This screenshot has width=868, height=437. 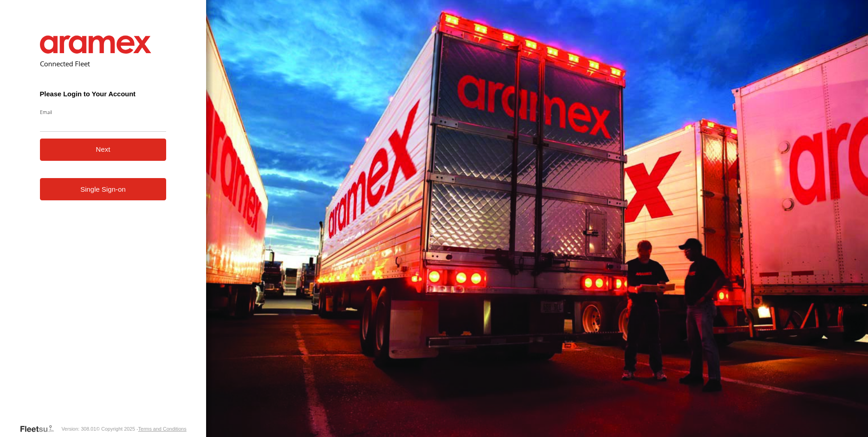 What do you see at coordinates (103, 64) in the screenshot?
I see `h2: Connected Fleet` at bounding box center [103, 64].